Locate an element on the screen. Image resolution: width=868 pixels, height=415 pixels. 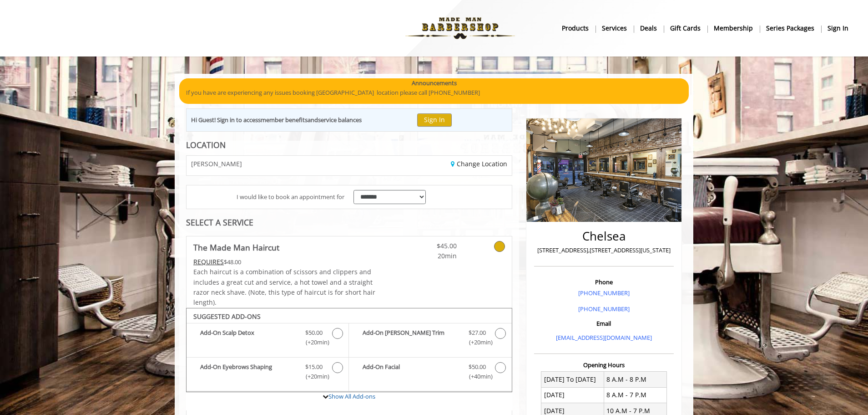
b: Series packages is located at coordinates (790, 28).